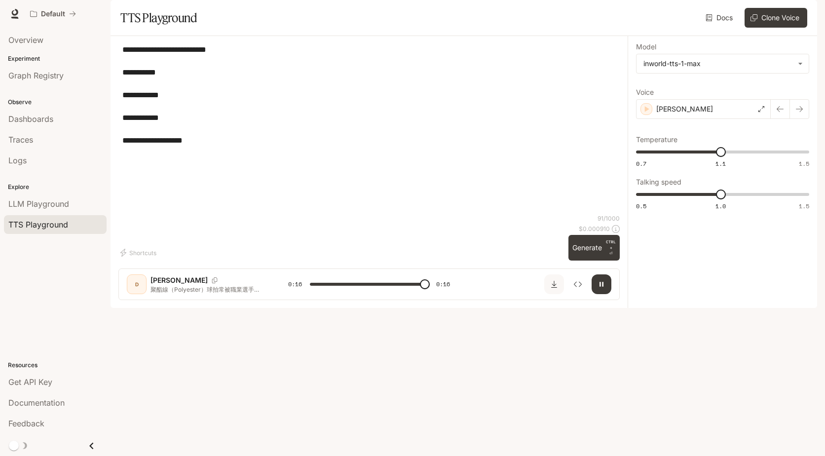 The image size is (825, 456). Describe the element at coordinates (578, 284) in the screenshot. I see `button: Inspect` at that location.